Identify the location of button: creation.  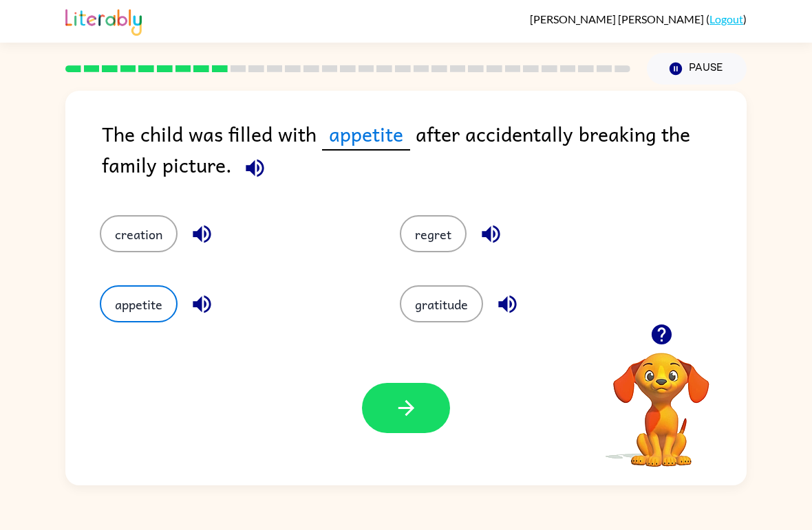
(139, 233).